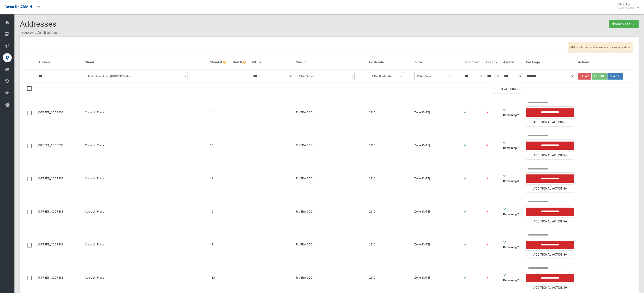 Image resolution: width=644 pixels, height=293 pixels. Describe the element at coordinates (627, 6) in the screenshot. I see `span: Clean Up` at that location.